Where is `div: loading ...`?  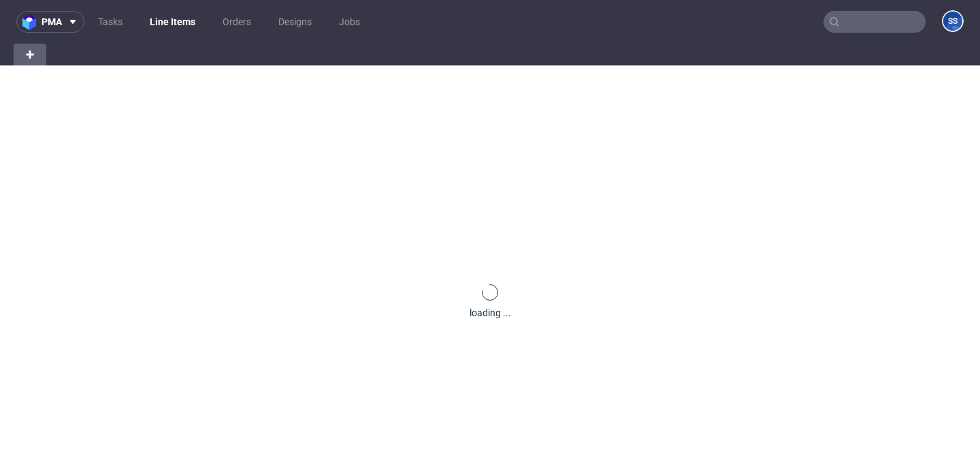 div: loading ... is located at coordinates (490, 312).